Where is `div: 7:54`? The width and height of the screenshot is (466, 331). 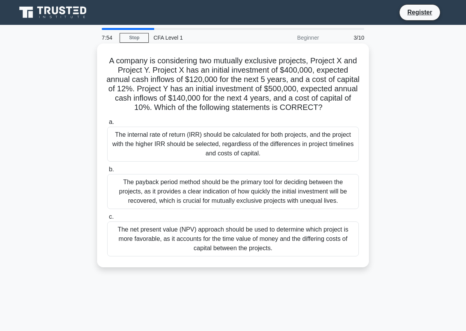
div: 7:54 is located at coordinates (108, 38).